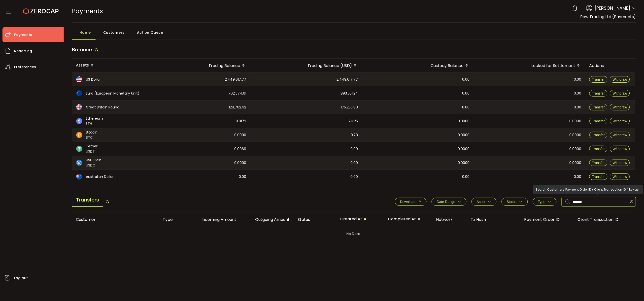 The width and height of the screenshot is (644, 301). I want to click on div: Actions, so click(610, 66).